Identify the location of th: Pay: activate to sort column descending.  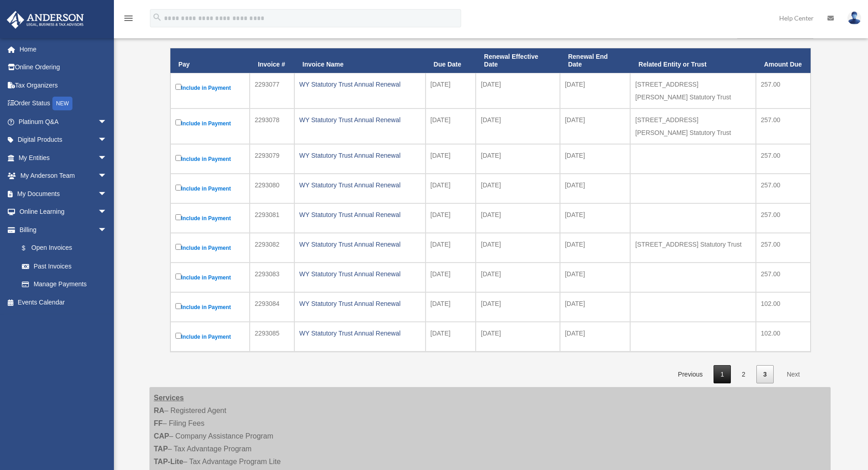
(210, 60).